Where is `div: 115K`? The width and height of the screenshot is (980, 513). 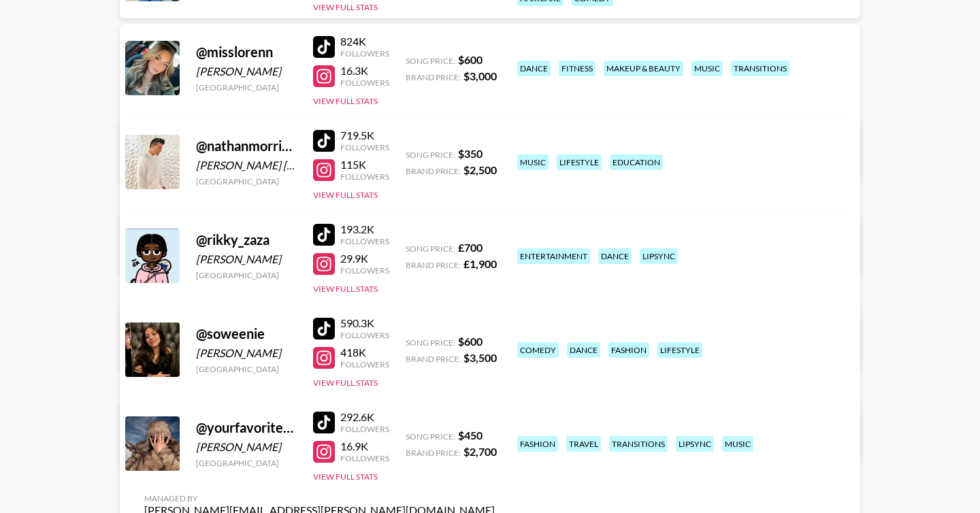 div: 115K is located at coordinates (365, 165).